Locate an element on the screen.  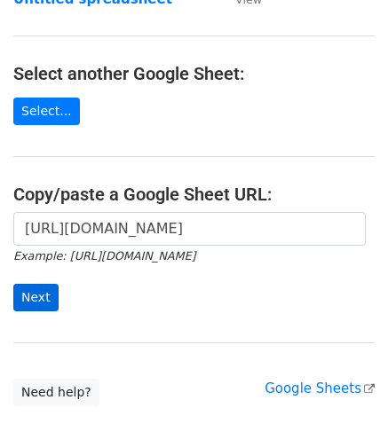
h4: Select another Google Sheet: is located at coordinates (193, 74).